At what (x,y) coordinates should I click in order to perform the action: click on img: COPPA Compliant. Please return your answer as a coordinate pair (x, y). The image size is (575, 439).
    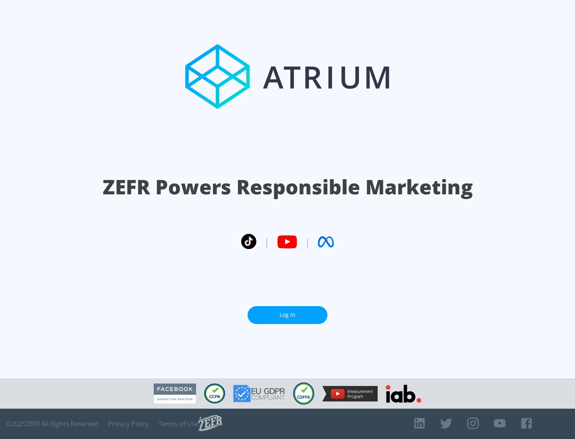
    Looking at the image, I should click on (304, 394).